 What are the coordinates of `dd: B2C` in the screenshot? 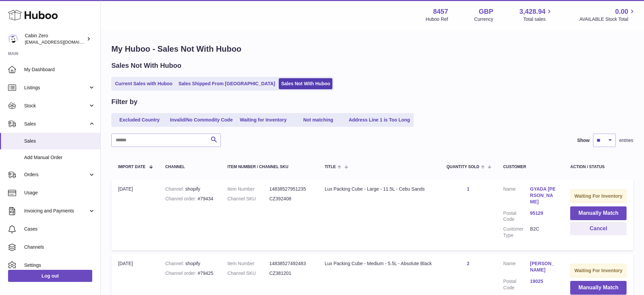 It's located at (543, 232).